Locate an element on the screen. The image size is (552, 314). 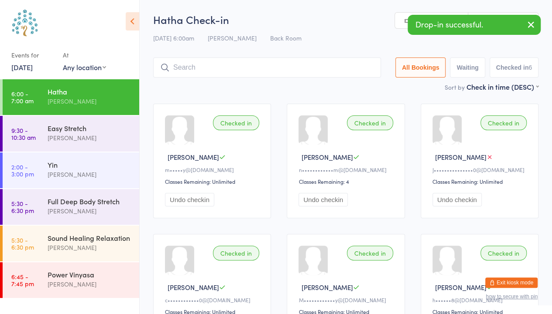
button: All Bookings is located at coordinates (420, 68).